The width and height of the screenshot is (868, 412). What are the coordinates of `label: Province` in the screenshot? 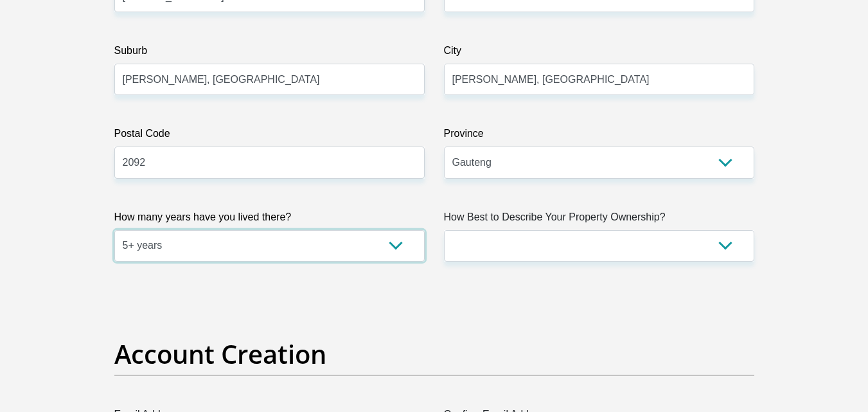 It's located at (598, 136).